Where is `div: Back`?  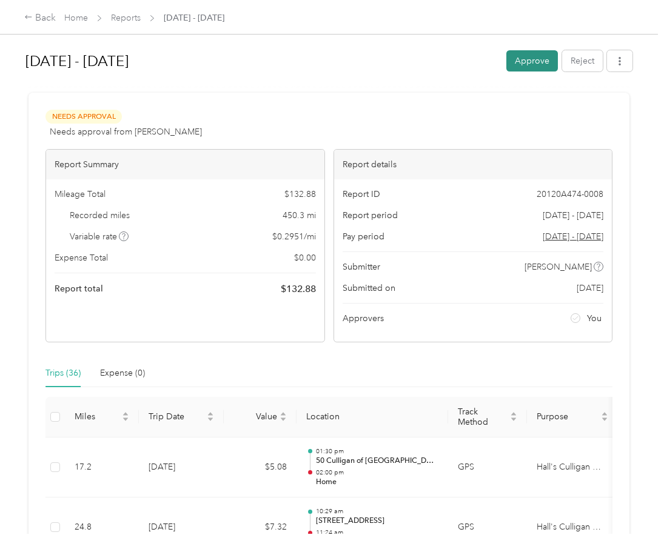
div: Back is located at coordinates (40, 18).